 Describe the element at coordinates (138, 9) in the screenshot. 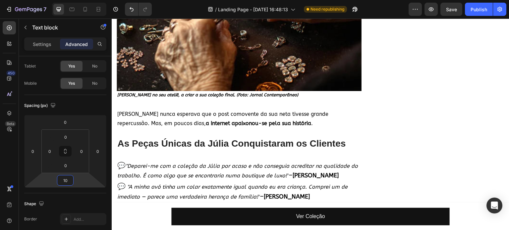

I see `div: Undo/Redo` at that location.